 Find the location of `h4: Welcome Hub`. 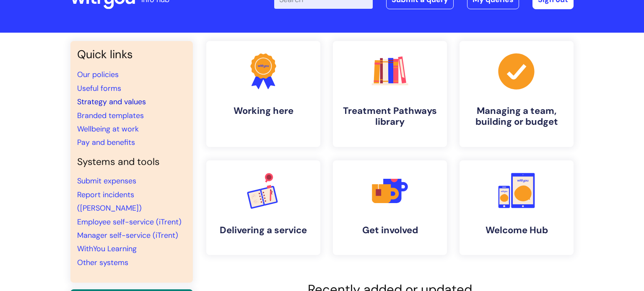

h4: Welcome Hub is located at coordinates (516, 230).